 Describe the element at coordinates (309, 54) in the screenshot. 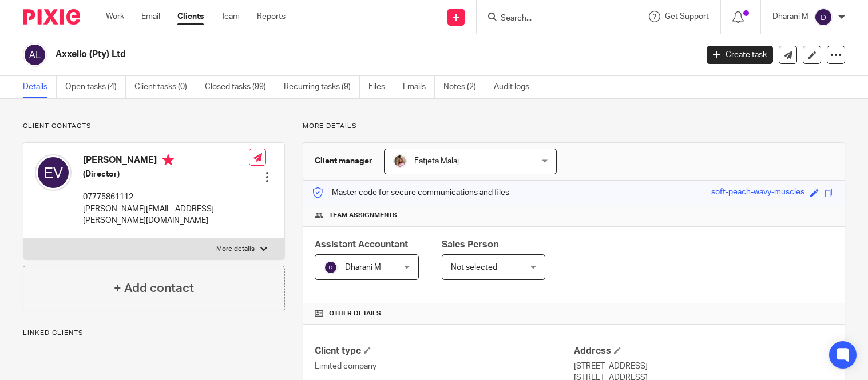

I see `h2: Axxello (Pty) Ltd` at that location.